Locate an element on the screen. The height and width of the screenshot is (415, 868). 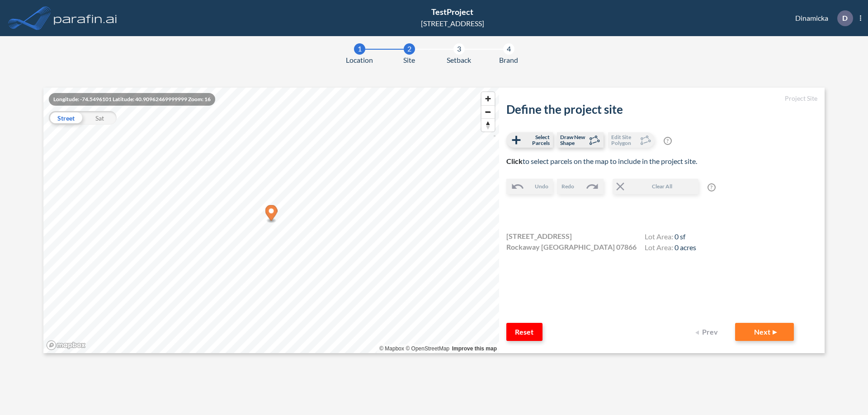
button: Reset bearing to north is located at coordinates (488, 125).